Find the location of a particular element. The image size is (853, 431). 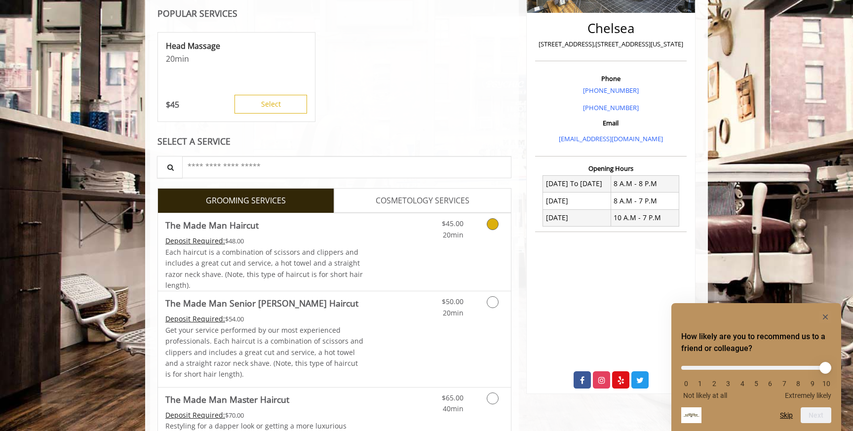

span: COSMETOLOGY SERVICES is located at coordinates (423, 201).